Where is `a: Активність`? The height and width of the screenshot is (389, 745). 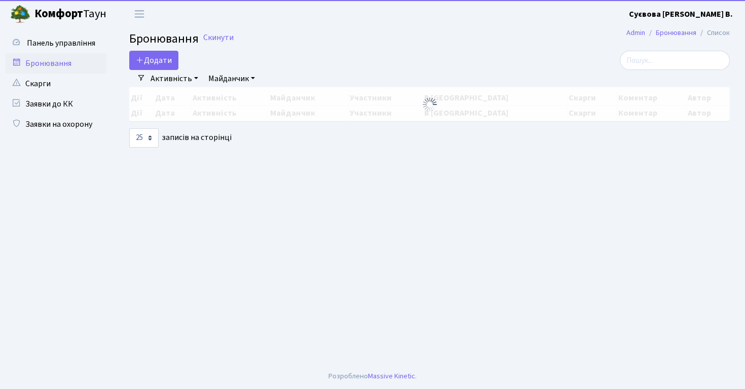
a: Активність is located at coordinates (174, 79).